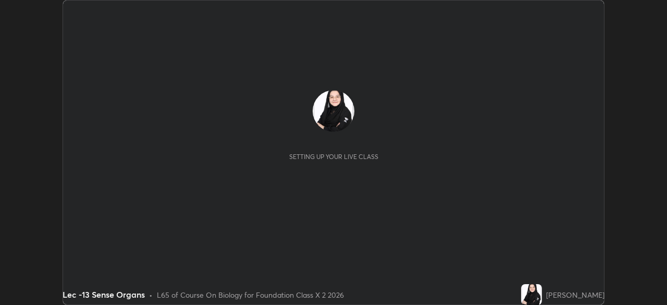 The height and width of the screenshot is (305, 667). I want to click on div: L65 of Course On Biology for Foundation Class X 2 2026, so click(250, 295).